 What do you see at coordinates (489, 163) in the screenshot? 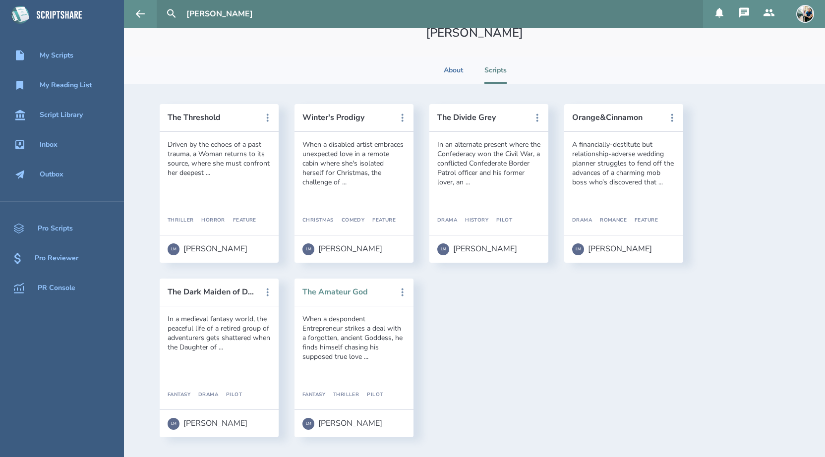
I see `div: In an alternate present where the Confederacy won the Civil War, a conflicted Confederate Border ...` at bounding box center [489, 163].